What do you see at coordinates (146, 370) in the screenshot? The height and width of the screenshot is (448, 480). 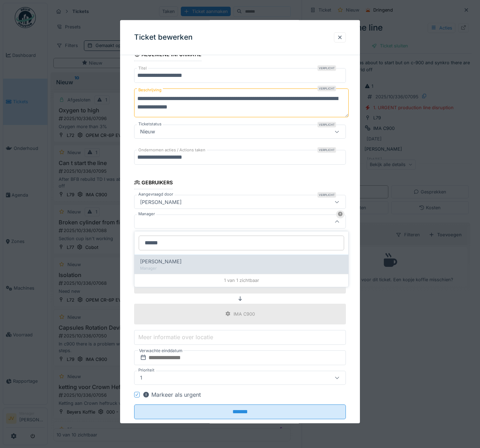 I see `label: Prioriteit` at bounding box center [146, 370].